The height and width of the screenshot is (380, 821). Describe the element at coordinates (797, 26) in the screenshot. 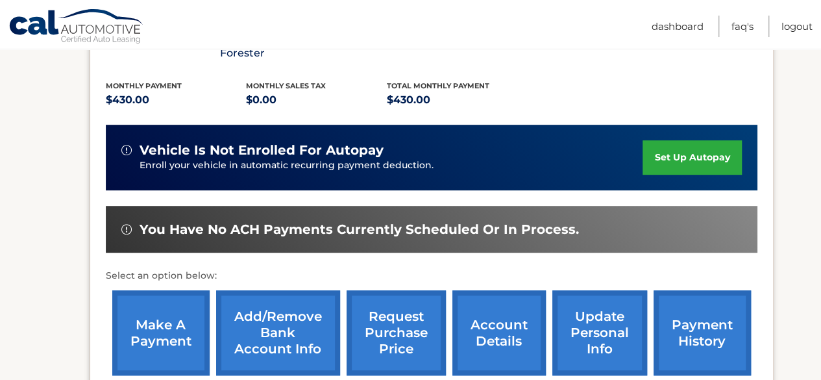

I see `a: Logout` at that location.